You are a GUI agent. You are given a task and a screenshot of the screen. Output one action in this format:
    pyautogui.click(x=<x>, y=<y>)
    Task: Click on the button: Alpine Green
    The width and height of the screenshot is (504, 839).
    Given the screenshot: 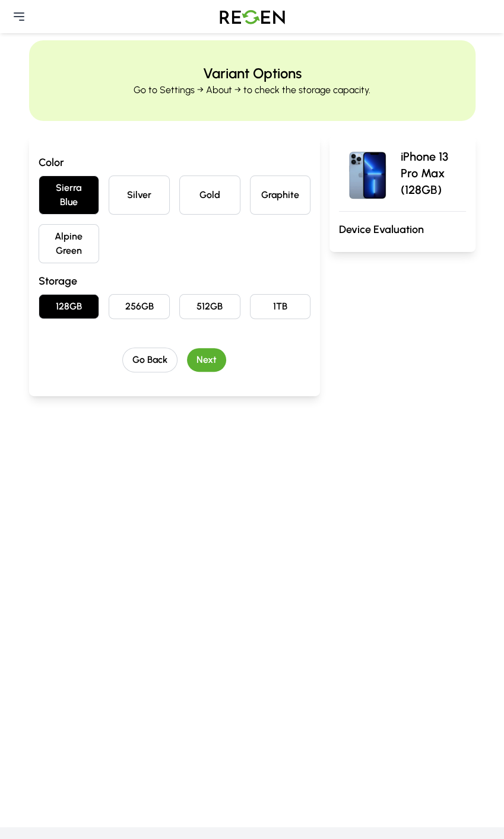 What is the action you would take?
    pyautogui.click(x=69, y=244)
    